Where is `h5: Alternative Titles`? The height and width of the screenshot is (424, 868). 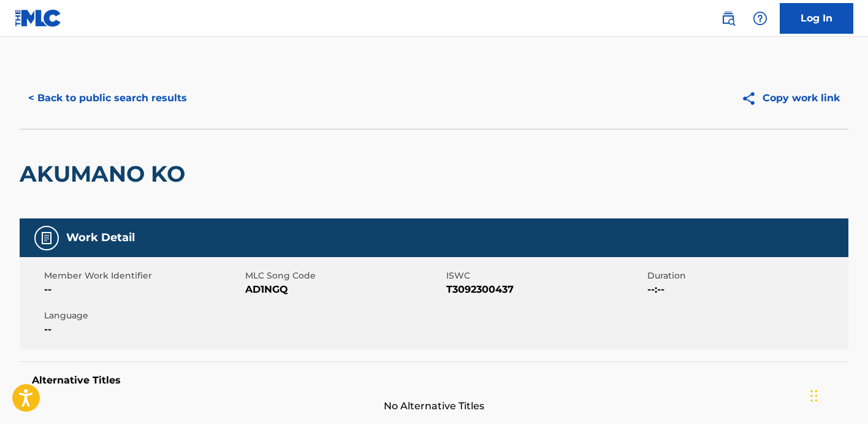
h5: Alternative Titles is located at coordinates (434, 380).